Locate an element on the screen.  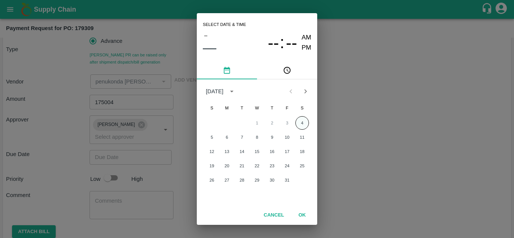
span: Sunday is located at coordinates (212, 108).